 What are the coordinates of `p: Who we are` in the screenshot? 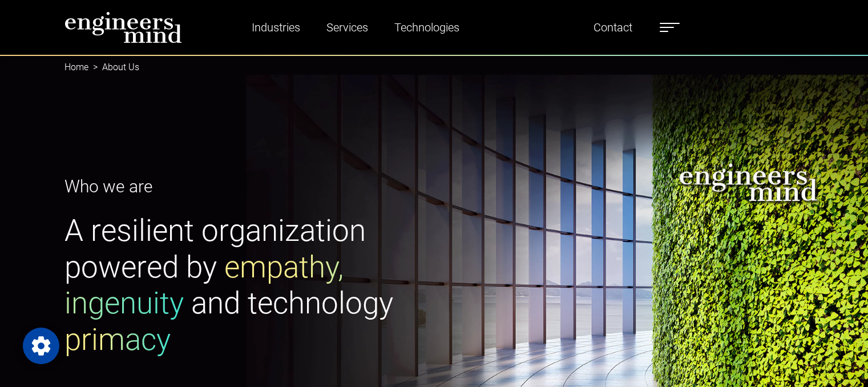 It's located at (246, 186).